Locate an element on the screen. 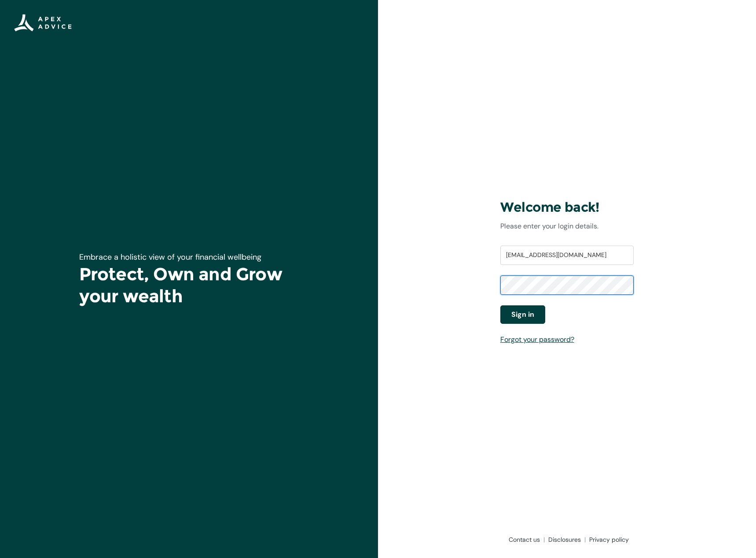 This screenshot has width=756, height=558. a: Disclosures is located at coordinates (565, 540).